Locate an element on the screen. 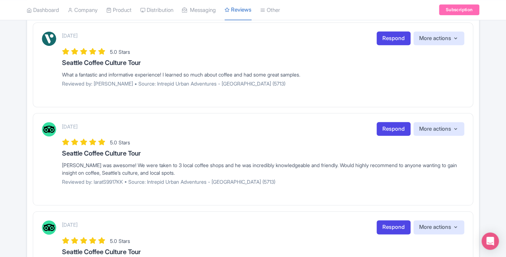  a: Company is located at coordinates (83, 10).